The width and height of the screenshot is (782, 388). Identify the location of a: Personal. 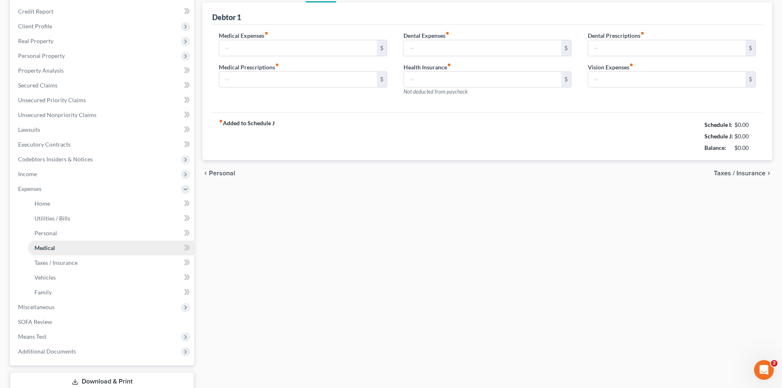
(111, 233).